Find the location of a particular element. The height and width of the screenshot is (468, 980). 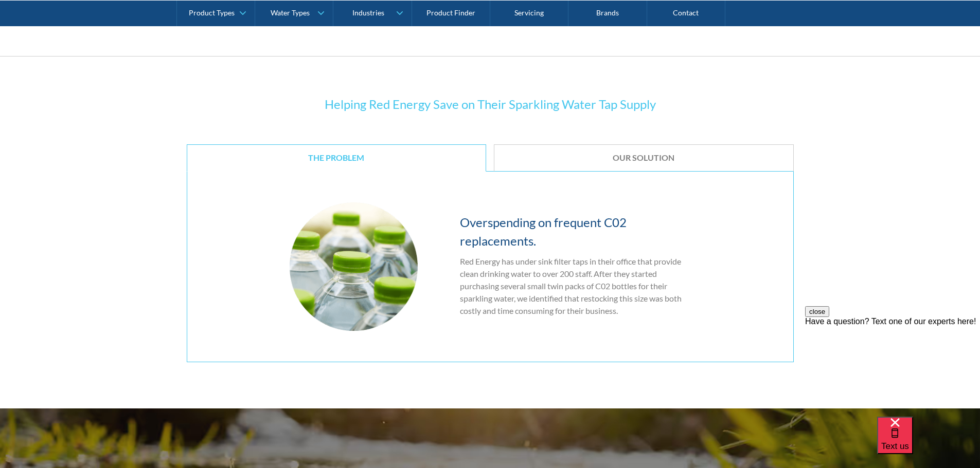

p: Red Energy has under sink filter taps in their office that provide clean drinking water to over 2... is located at coordinates (575, 286).